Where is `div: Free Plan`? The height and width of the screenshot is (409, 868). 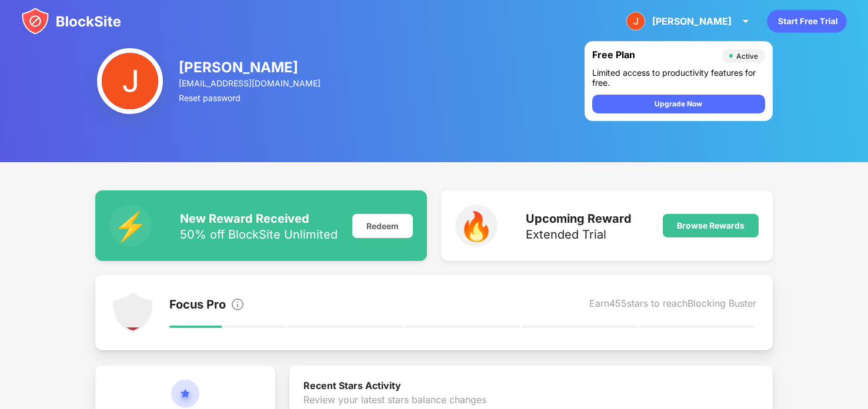 div: Free Plan is located at coordinates (654, 56).